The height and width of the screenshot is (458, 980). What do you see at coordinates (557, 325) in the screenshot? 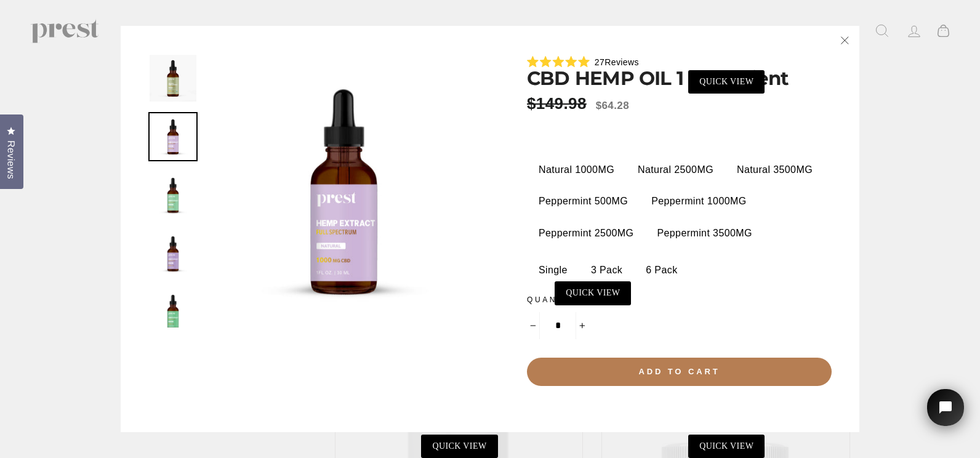
I see `input: quantity` at bounding box center [557, 325].